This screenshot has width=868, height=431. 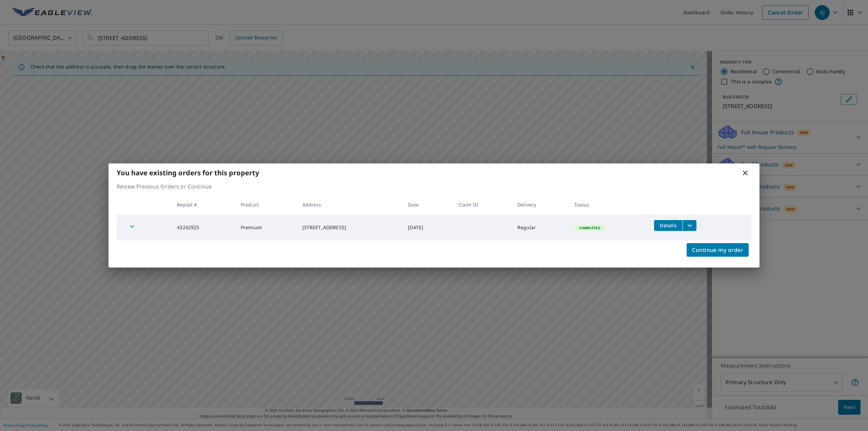 I want to click on button: filesDropdownBtn-43242925, so click(x=689, y=226).